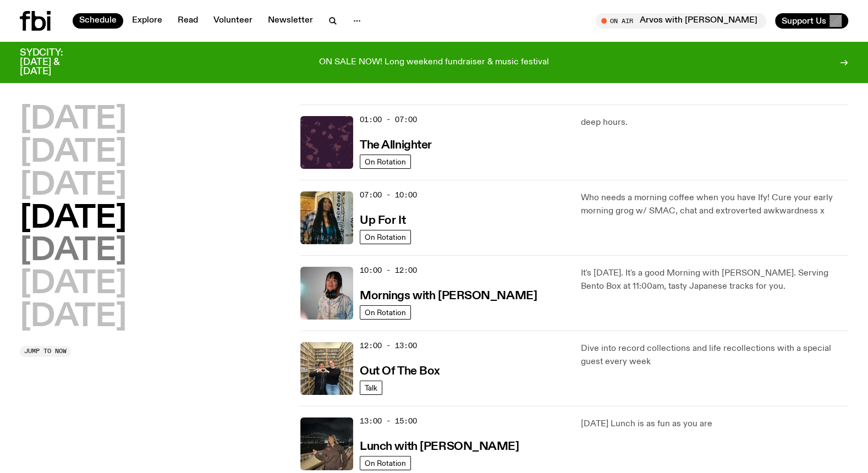 The width and height of the screenshot is (868, 473). I want to click on p: ON SALE NOW! Long weekend fundraiser & music festival, so click(434, 63).